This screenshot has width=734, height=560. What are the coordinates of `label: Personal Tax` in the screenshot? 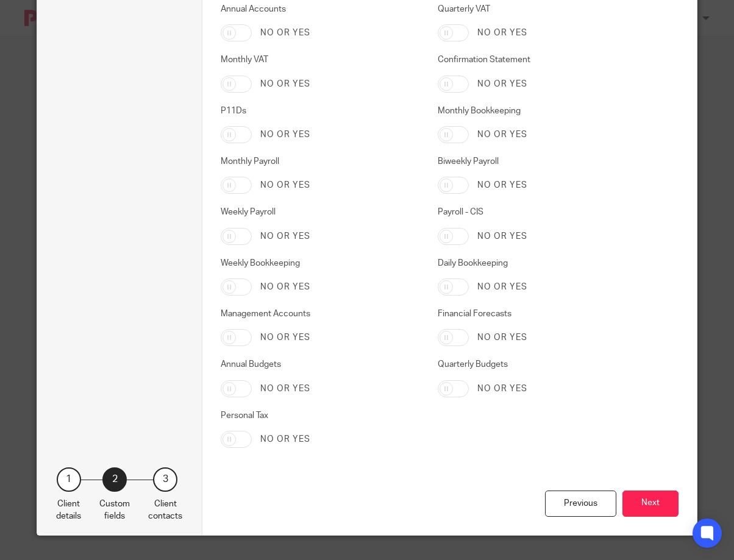 It's located at (322, 416).